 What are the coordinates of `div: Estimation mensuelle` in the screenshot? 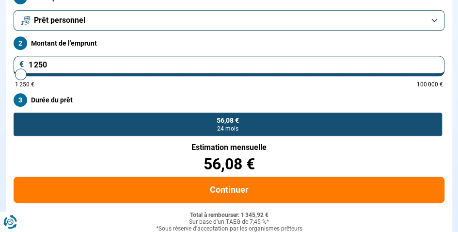 It's located at (229, 147).